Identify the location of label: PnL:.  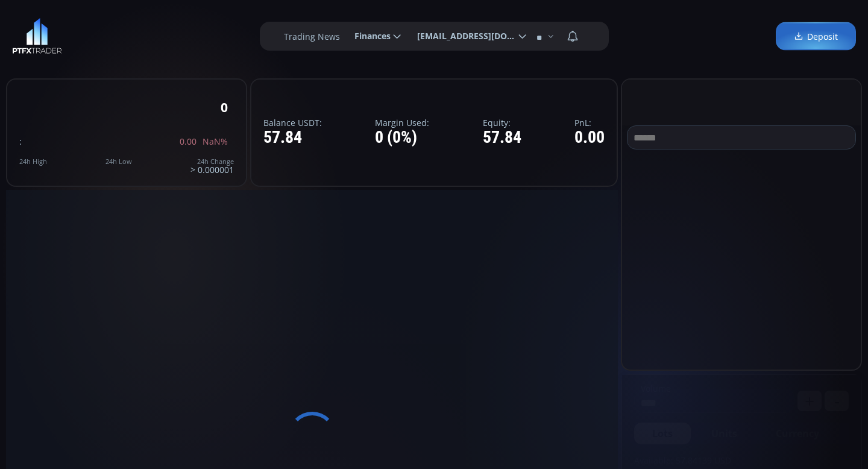
(589, 122).